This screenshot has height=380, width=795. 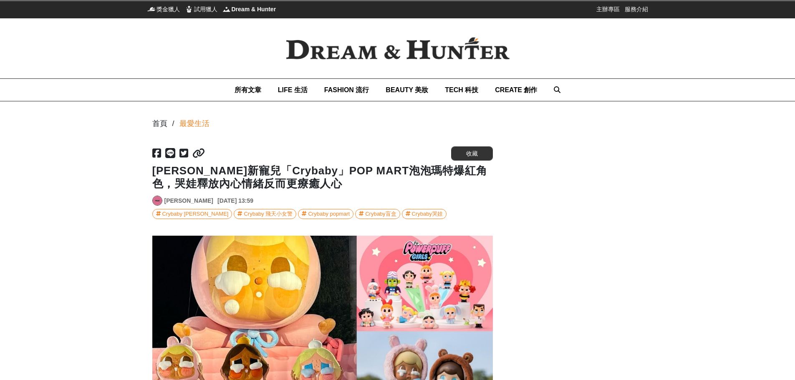 I want to click on span: 試用獵人, so click(x=206, y=9).